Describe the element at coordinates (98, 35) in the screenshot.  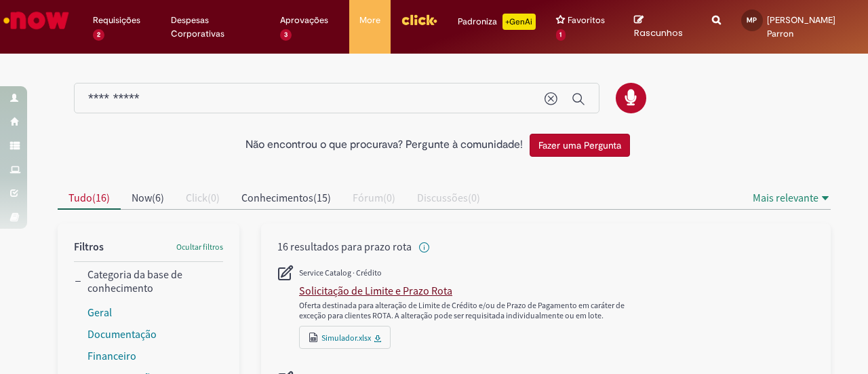
I see `span: 2` at that location.